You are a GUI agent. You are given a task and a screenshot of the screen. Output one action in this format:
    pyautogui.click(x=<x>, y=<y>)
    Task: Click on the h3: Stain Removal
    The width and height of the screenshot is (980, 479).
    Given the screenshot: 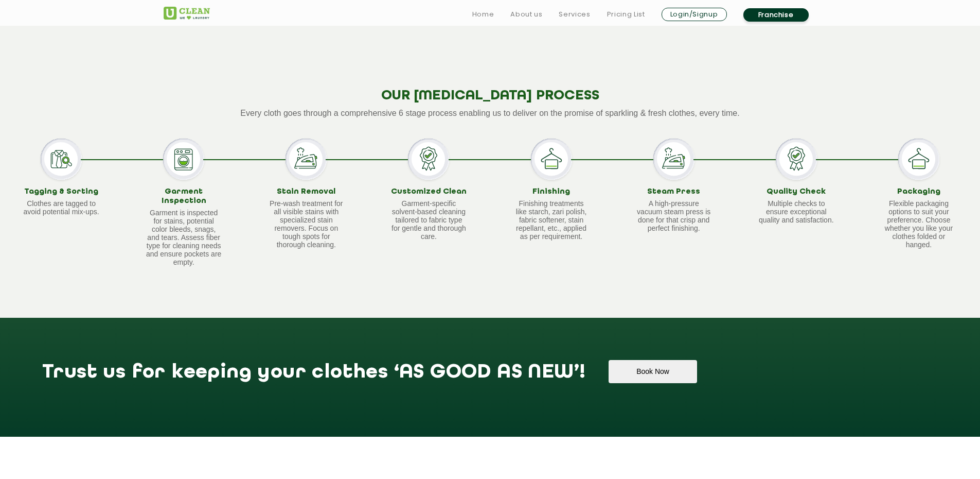 What is the action you would take?
    pyautogui.click(x=306, y=192)
    